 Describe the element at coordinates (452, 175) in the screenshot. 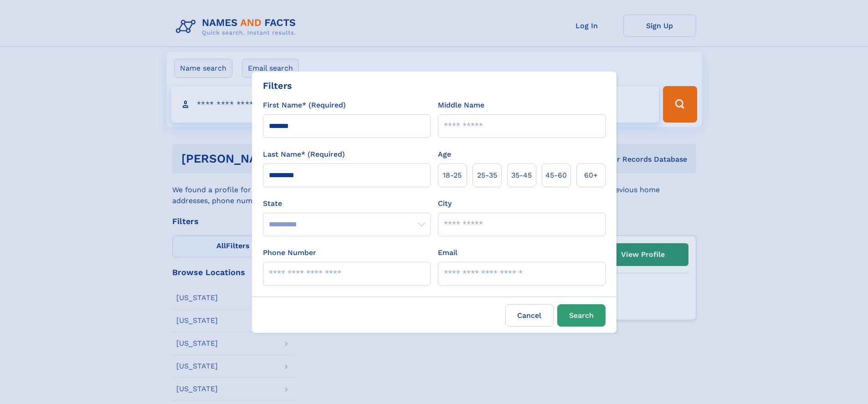

I see `span: 18‑25` at that location.